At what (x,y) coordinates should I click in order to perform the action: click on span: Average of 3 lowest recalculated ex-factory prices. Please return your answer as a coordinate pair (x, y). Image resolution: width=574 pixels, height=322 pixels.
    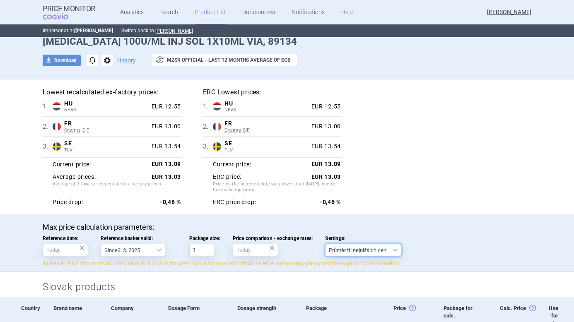
    Looking at the image, I should click on (117, 188).